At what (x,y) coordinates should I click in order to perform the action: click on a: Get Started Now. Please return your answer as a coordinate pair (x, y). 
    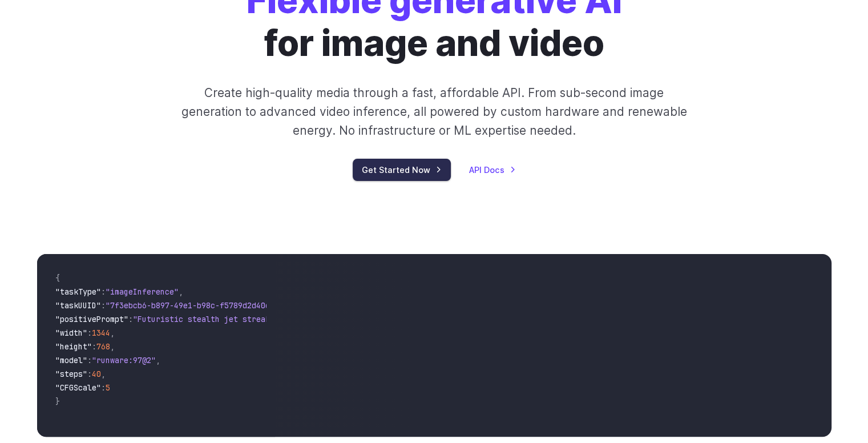
    Looking at the image, I should click on (402, 170).